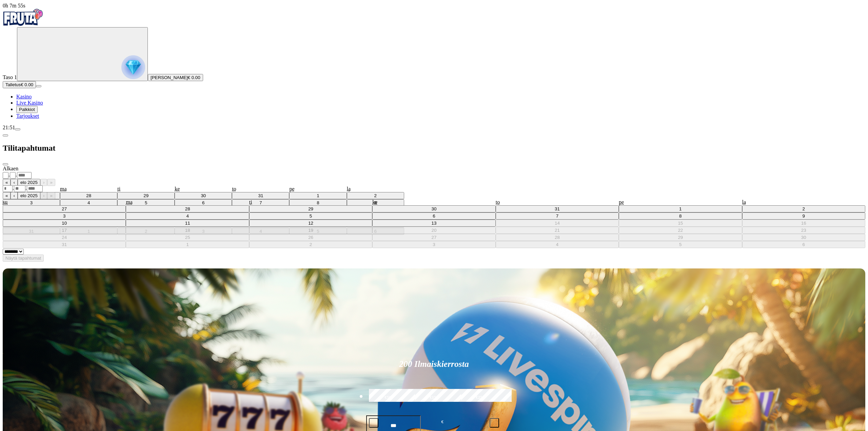 This screenshot has width=868, height=431. I want to click on abbr: 29. elokuuta 2025, so click(680, 237).